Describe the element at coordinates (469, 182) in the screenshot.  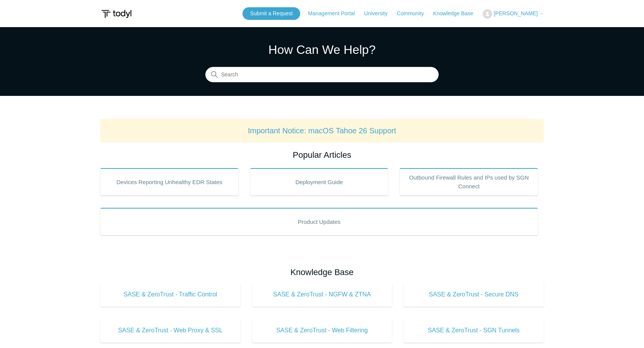
I see `a: Outbound Firewall Rules and IPs used by SGN Connect` at that location.